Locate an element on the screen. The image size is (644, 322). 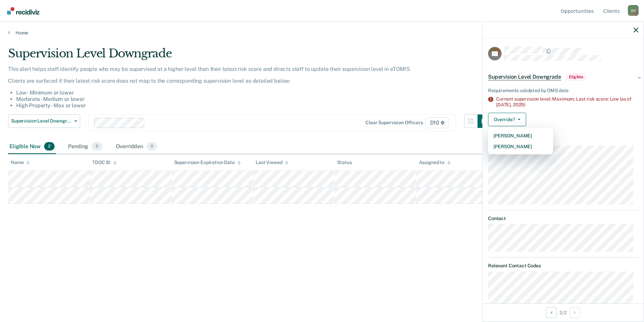
span: 2 is located at coordinates (50, 146).